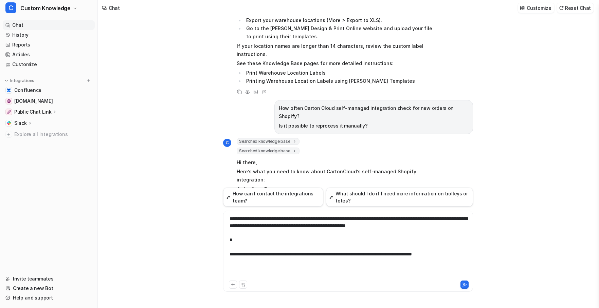 The height and width of the screenshot is (308, 599). I want to click on img: expand menu, so click(6, 81).